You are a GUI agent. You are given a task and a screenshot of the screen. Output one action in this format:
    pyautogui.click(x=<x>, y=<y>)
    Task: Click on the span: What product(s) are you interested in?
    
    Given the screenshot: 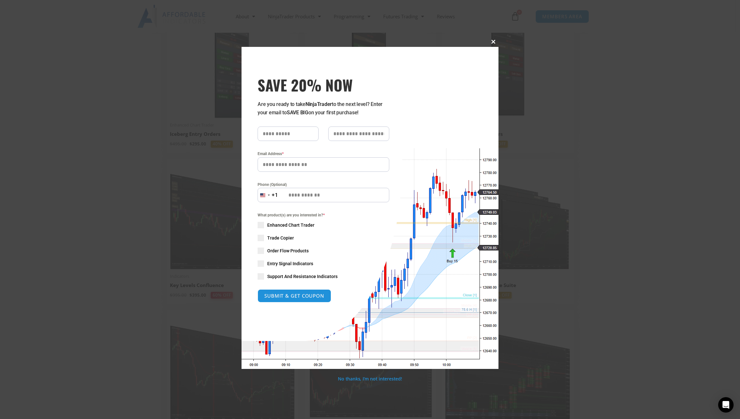 What is the action you would take?
    pyautogui.click(x=324, y=215)
    